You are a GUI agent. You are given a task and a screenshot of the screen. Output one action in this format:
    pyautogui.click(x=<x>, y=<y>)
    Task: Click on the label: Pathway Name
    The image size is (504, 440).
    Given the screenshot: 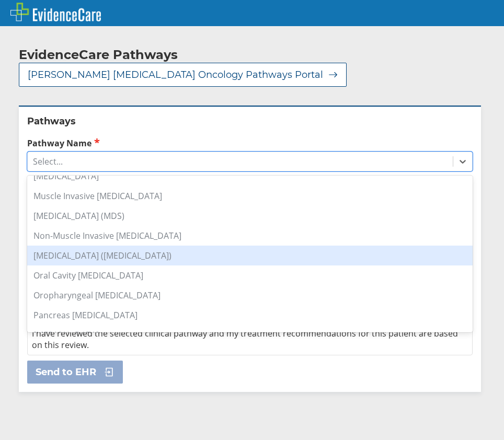 What is the action you would take?
    pyautogui.click(x=250, y=143)
    